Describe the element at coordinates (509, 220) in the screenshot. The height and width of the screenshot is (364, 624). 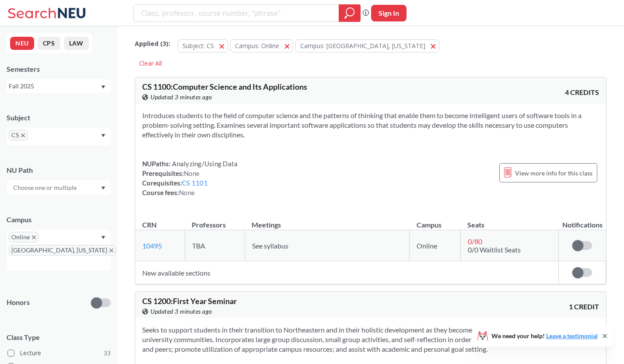
I see `th: Seats` at that location.